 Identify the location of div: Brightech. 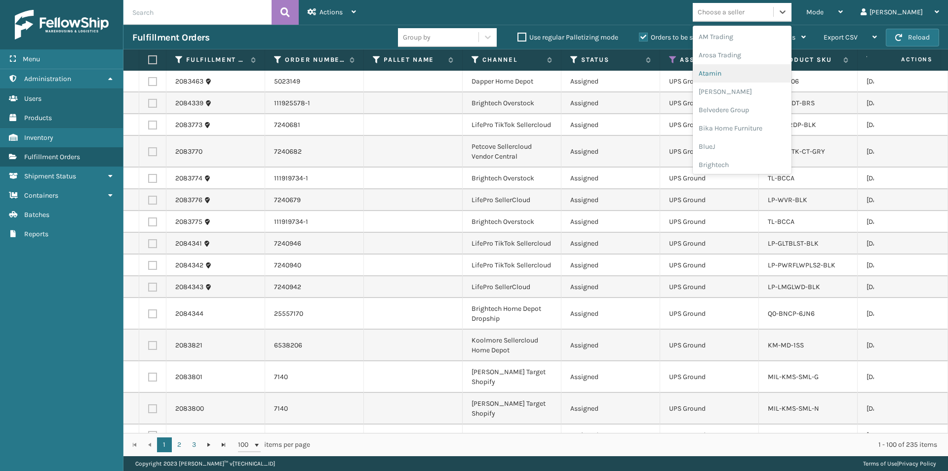
(742, 164).